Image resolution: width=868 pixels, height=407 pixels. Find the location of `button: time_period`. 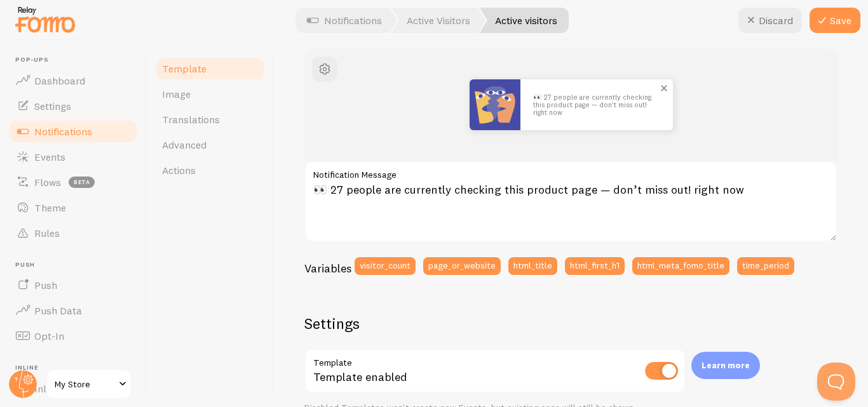

button: time_period is located at coordinates (765, 266).